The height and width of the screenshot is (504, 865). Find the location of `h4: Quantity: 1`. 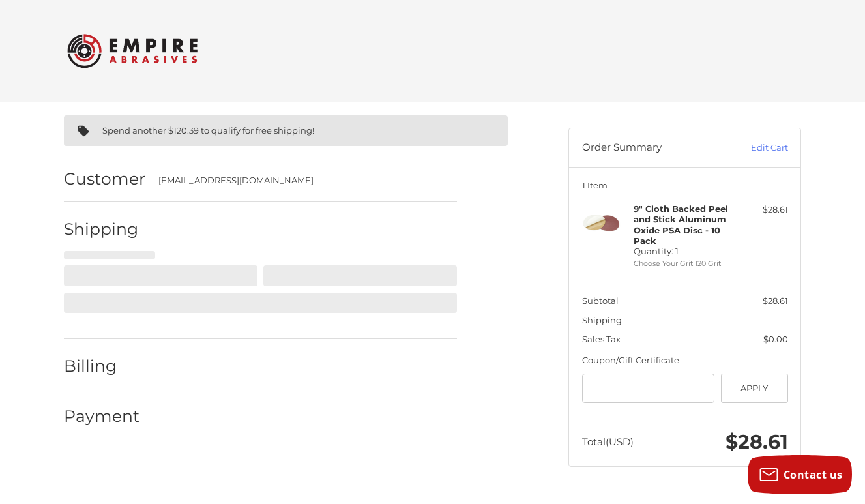

h4: Quantity: 1 is located at coordinates (683, 230).